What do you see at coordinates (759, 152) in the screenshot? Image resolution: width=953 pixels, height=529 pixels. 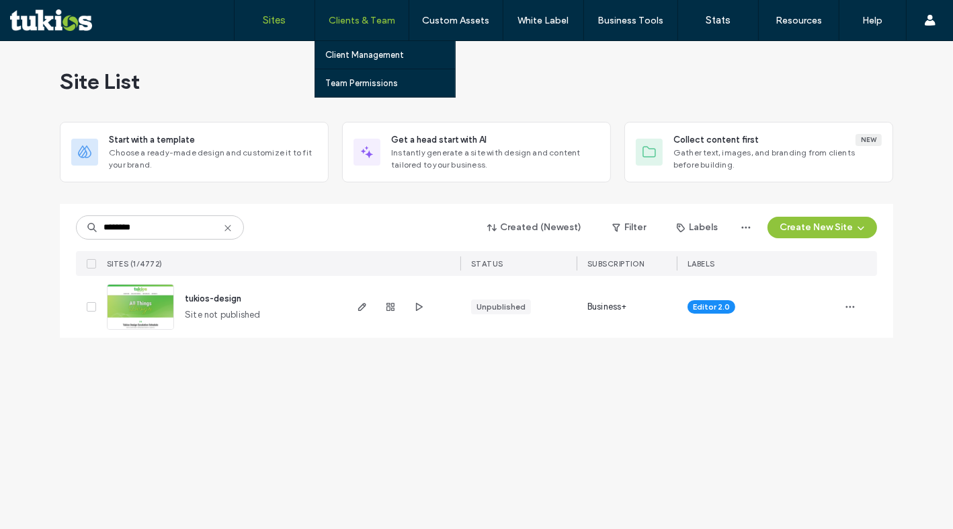 I see `div: Collect content firstNewGather text, images, and branding from clients before building.` at bounding box center [759, 152].